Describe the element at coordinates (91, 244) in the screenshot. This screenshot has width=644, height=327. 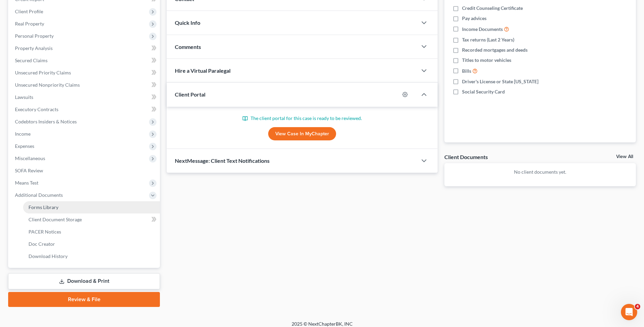
I see `a: Doc Creator` at that location.